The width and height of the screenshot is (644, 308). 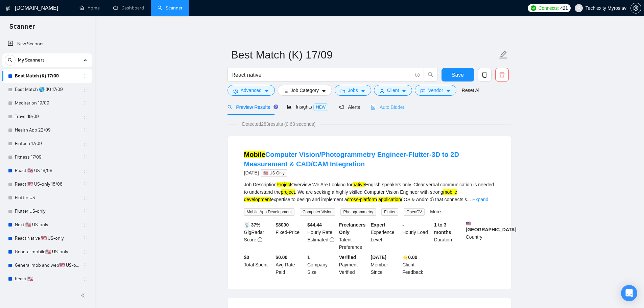 What do you see at coordinates (379, 225) in the screenshot?
I see `b: Expert` at bounding box center [379, 225].